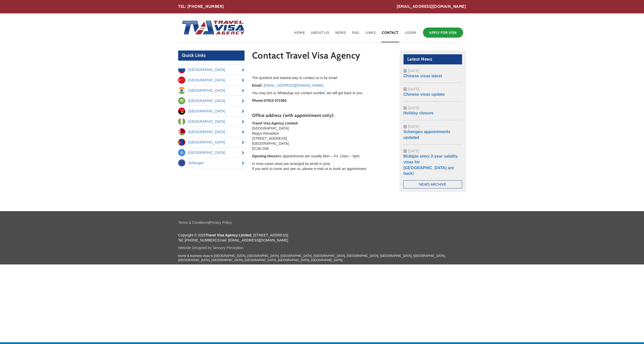 This screenshot has height=344, width=644. I want to click on p: for appointments are usually Mon – Fri: 10am – 5pm., so click(322, 156).